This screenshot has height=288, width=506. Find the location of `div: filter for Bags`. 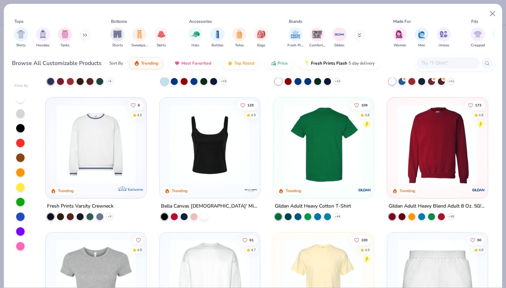

div: filter for Bags is located at coordinates (261, 38).